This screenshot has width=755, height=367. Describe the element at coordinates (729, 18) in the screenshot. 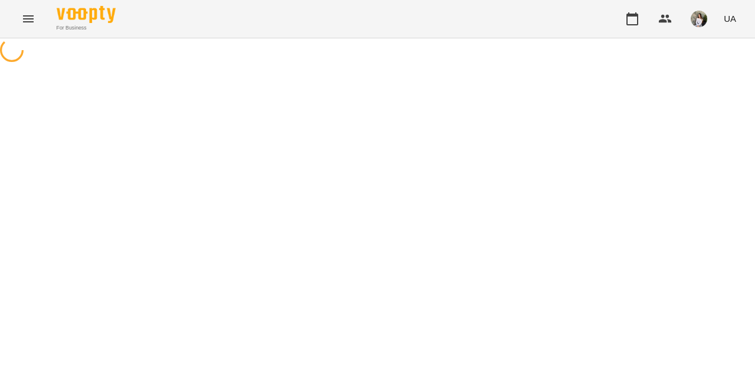

I see `span: UA` at that location.